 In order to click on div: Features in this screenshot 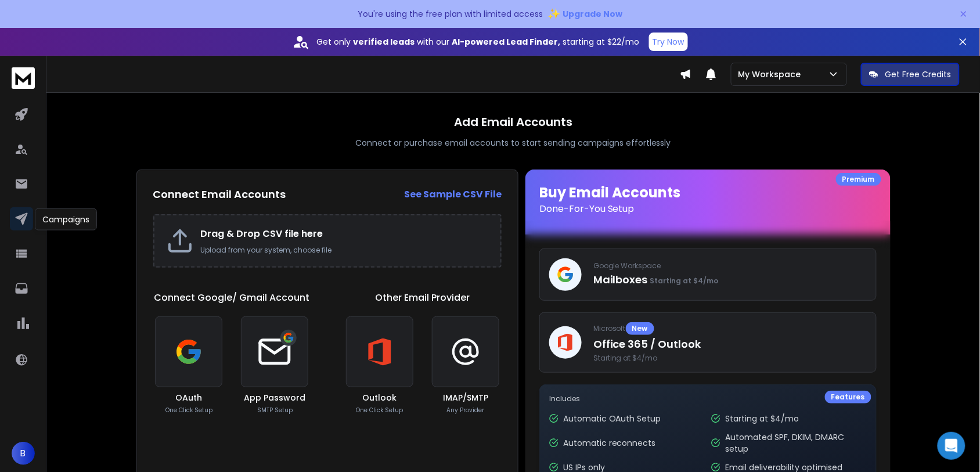, I will do `click(848, 397)`.